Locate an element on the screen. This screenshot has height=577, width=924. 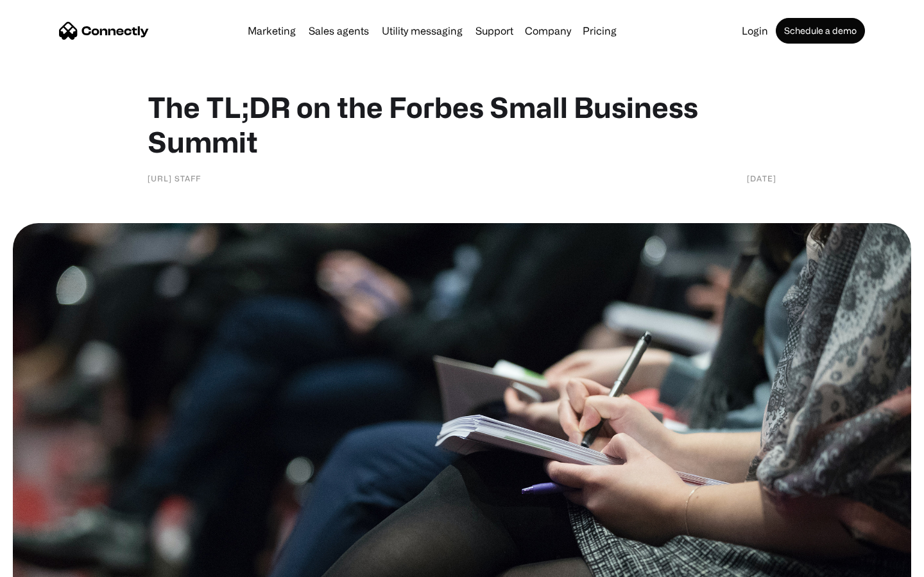
aside: Language selected: English is located at coordinates (45, 564).